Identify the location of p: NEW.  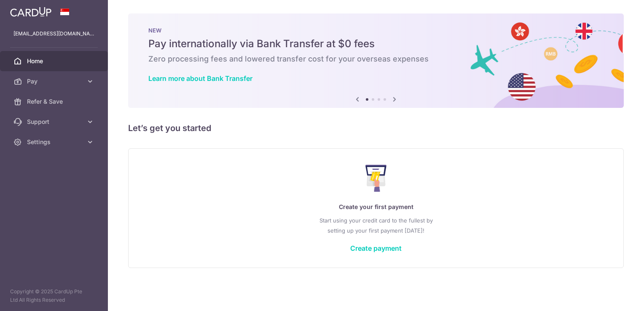
(376, 30).